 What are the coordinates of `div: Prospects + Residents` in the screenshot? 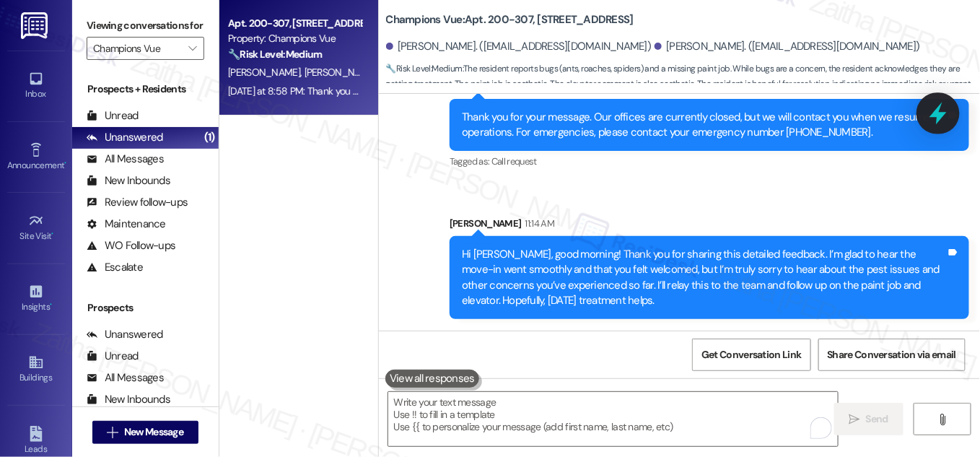 It's located at (145, 89).